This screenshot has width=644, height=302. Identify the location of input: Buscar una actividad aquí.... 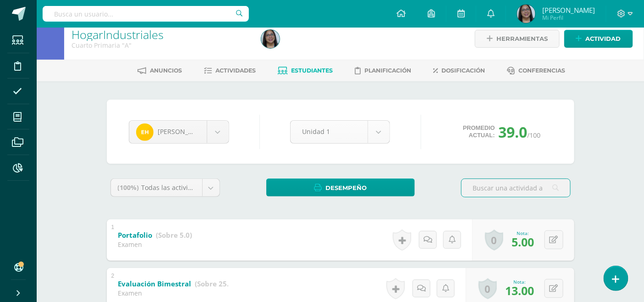
(515, 188).